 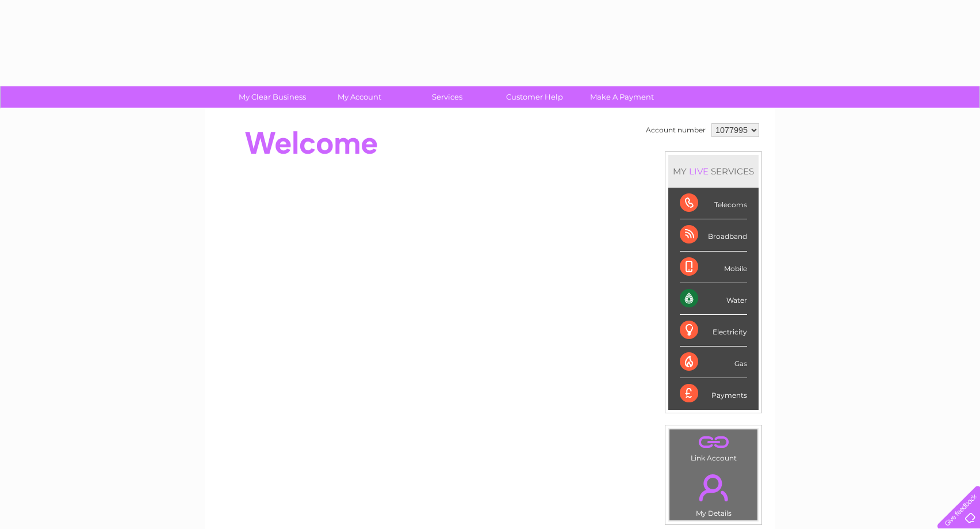 I want to click on div: Payments, so click(x=713, y=393).